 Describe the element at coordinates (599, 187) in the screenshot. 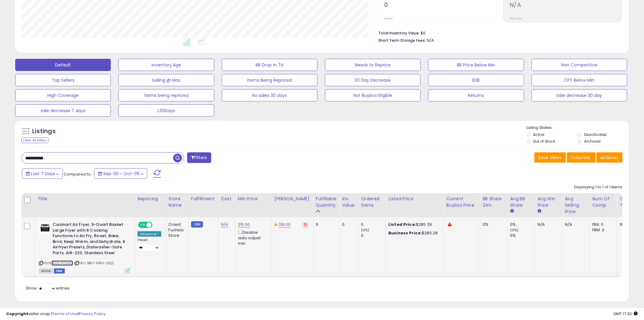

I see `div: Displaying 1 to 1 of 1 items` at that location.